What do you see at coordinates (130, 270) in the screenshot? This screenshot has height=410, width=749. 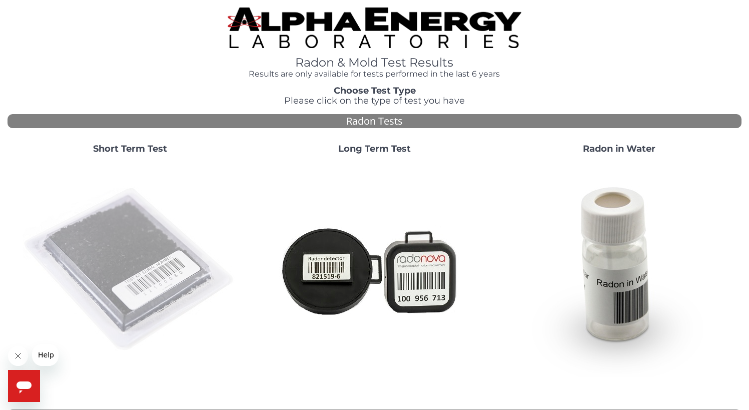 I see `img: ShortTerm.jpg` at bounding box center [130, 270].